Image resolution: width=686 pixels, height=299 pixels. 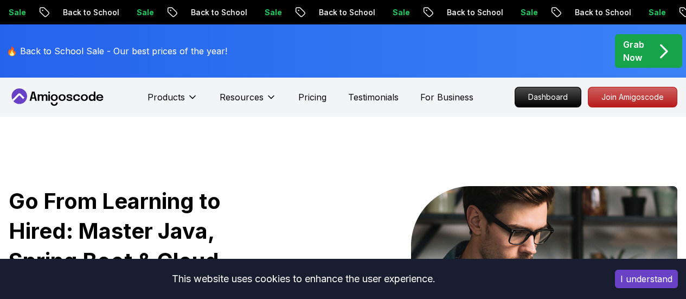 What do you see at coordinates (248, 101) in the screenshot?
I see `button: Resources` at bounding box center [248, 101].